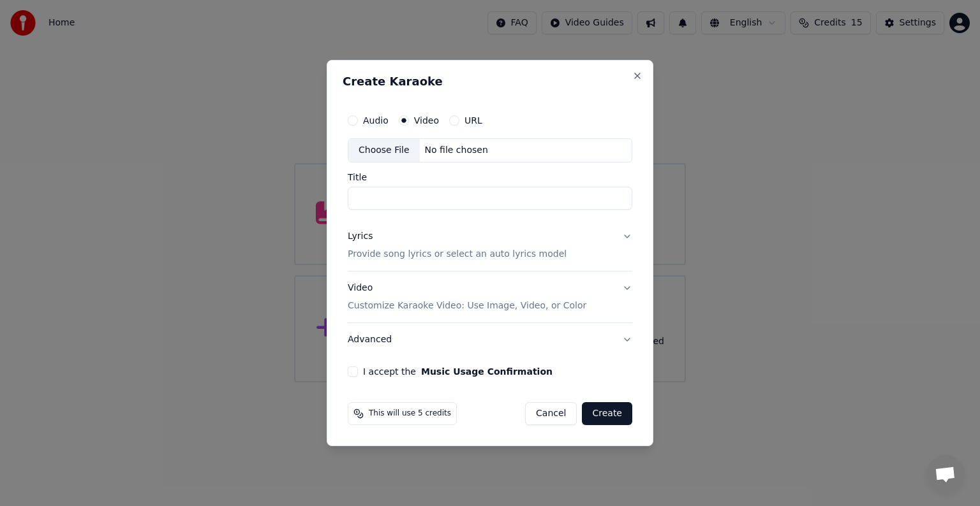 The image size is (980, 506). What do you see at coordinates (490, 245) in the screenshot?
I see `button: LyricsProvide song lyrics or select an auto lyrics model` at bounding box center [490, 245].